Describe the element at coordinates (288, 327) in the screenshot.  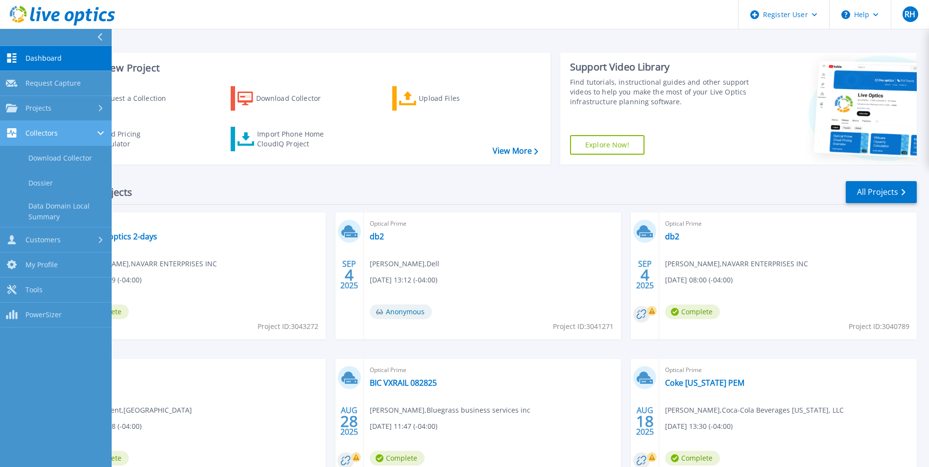
I see `span: Project ID: 3043272` at that location.